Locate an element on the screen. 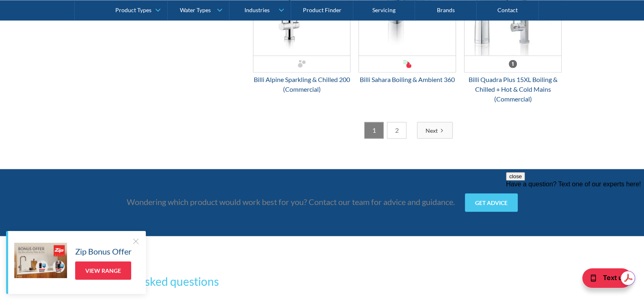 The height and width of the screenshot is (300, 644). div: Billi Alpine Sparkling & Chilled 200 (Commercial) is located at coordinates (302, 85).